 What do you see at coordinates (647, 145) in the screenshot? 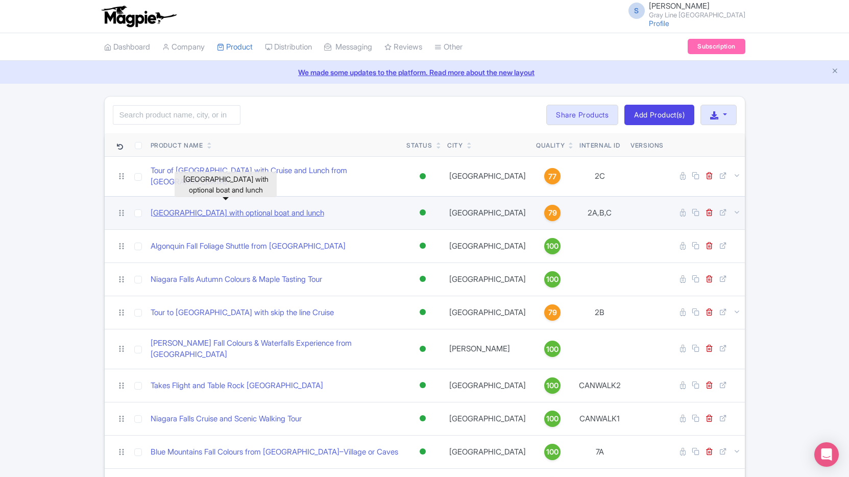
I see `th: Versions` at bounding box center [647, 145].